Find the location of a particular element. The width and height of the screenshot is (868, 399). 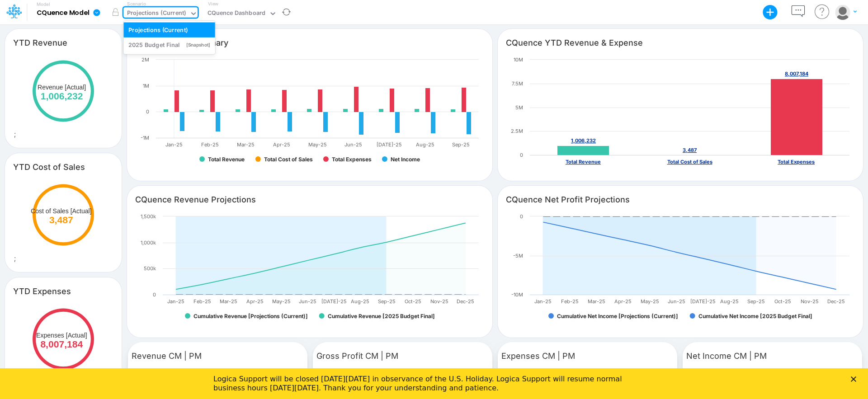

text: 7.5M is located at coordinates (518, 84).